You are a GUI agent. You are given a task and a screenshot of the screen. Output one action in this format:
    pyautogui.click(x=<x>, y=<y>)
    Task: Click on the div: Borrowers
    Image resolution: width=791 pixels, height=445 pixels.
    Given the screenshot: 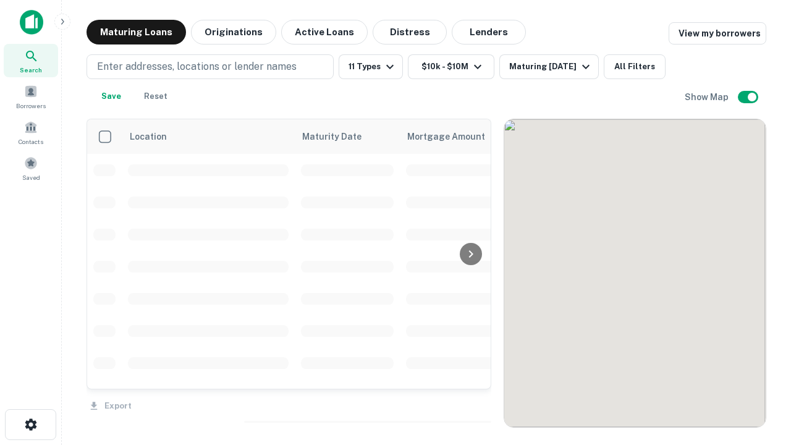 What is the action you would take?
    pyautogui.click(x=31, y=96)
    